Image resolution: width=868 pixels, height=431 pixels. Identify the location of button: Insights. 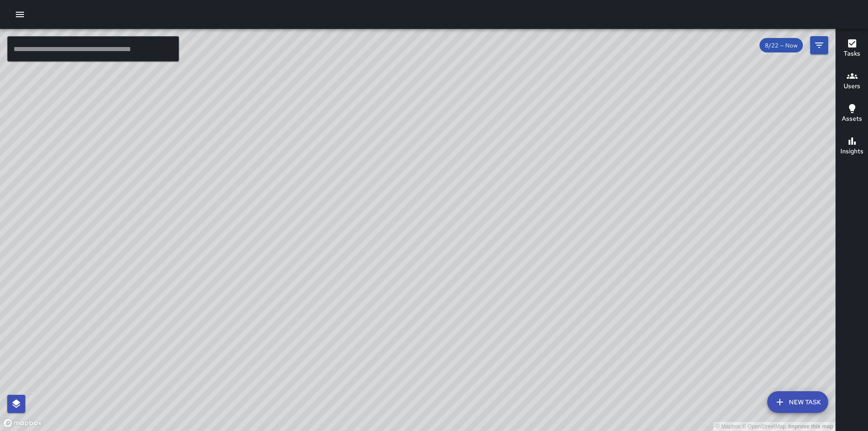
(852, 146).